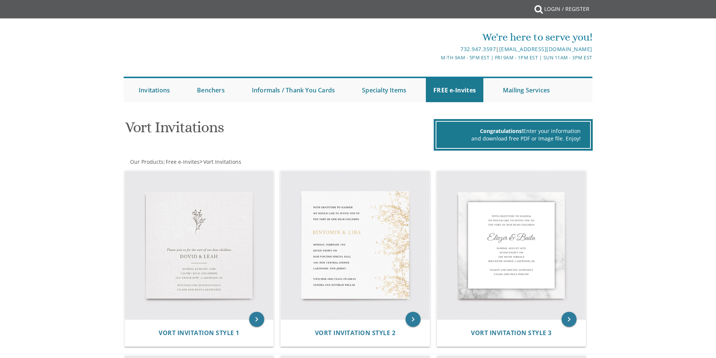 This screenshot has height=358, width=716. I want to click on a: FREE e-Invites, so click(455, 90).